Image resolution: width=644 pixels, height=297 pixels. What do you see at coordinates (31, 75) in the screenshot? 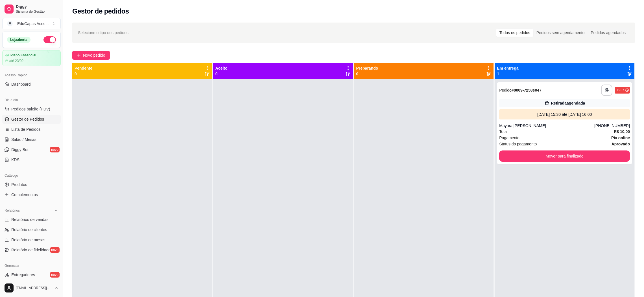
I see `div: Acesso Rápido` at bounding box center [31, 75].